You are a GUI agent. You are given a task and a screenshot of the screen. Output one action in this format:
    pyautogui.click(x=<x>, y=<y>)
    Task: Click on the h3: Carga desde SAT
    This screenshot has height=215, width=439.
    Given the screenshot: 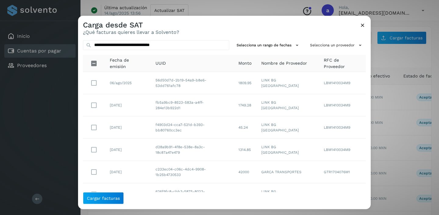 What is the action you would take?
    pyautogui.click(x=131, y=25)
    